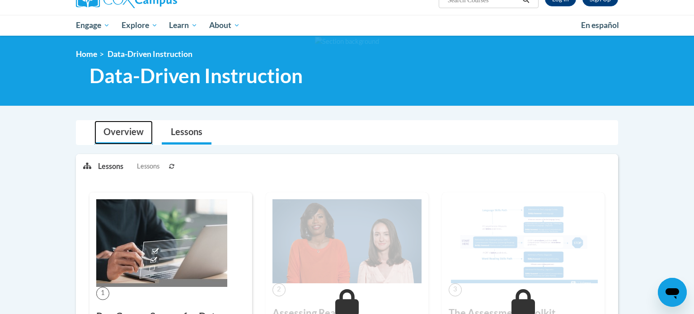 This screenshot has height=314, width=694. Describe the element at coordinates (123, 132) in the screenshot. I see `a: Overview` at that location.